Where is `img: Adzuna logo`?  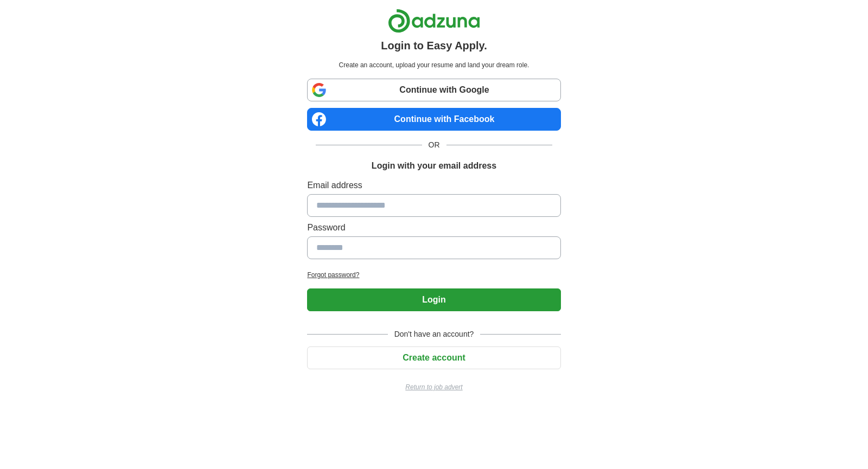
img: Adzuna logo is located at coordinates (434, 21).